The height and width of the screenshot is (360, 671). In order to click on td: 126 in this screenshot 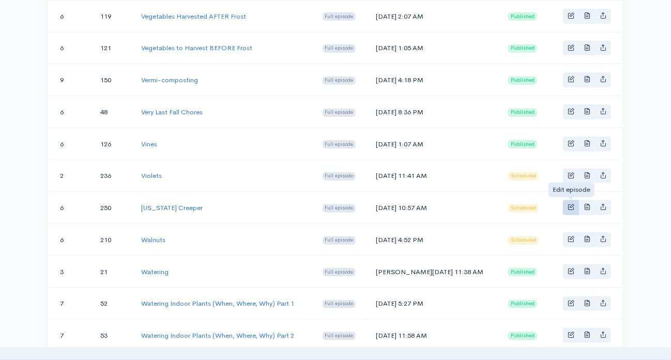, I will do `click(113, 144)`.